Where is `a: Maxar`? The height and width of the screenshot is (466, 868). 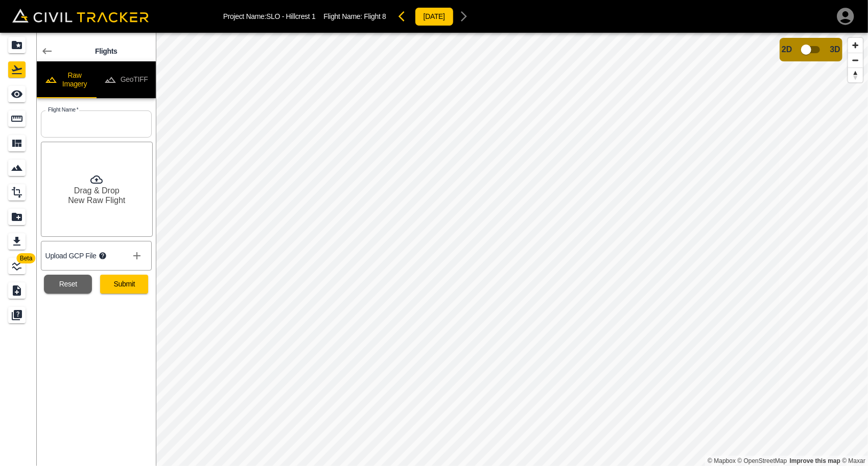
a: Maxar is located at coordinates (854, 460).